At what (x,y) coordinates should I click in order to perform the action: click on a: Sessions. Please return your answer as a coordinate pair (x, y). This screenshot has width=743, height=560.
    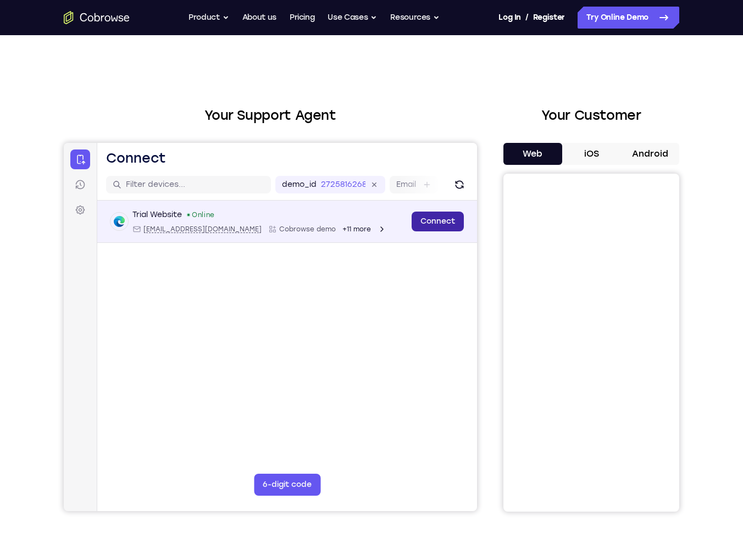
    Looking at the image, I should click on (16, 42).